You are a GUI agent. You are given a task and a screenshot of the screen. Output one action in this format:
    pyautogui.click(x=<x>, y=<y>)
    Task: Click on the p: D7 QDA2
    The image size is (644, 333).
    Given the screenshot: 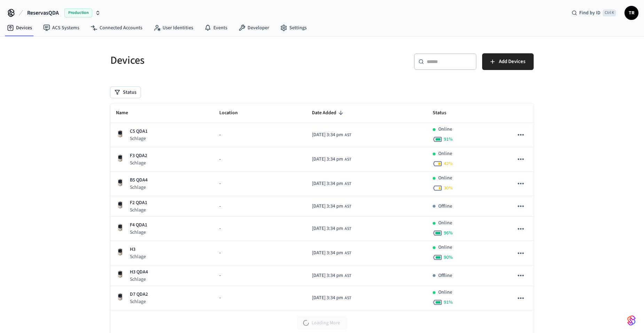 What is the action you would take?
    pyautogui.click(x=139, y=294)
    